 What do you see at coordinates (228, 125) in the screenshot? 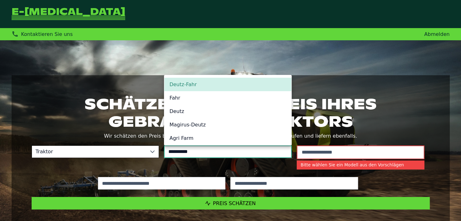
I see `li: Magirus-Deutz` at bounding box center [228, 125].